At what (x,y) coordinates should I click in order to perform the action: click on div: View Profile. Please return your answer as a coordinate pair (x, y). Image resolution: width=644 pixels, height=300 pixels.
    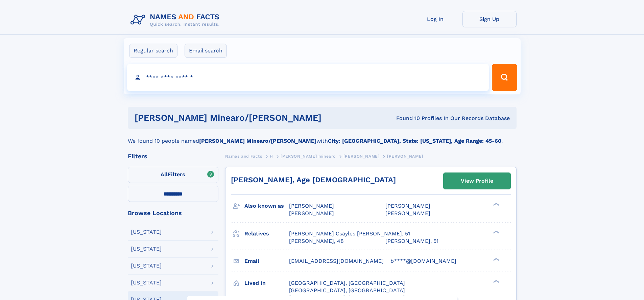
    Looking at the image, I should click on (478, 181).